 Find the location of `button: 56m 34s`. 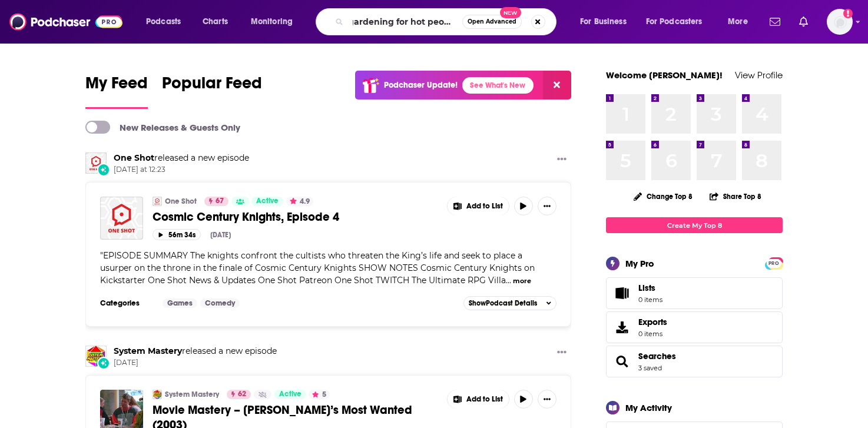

button: 56m 34s is located at coordinates (177, 234).